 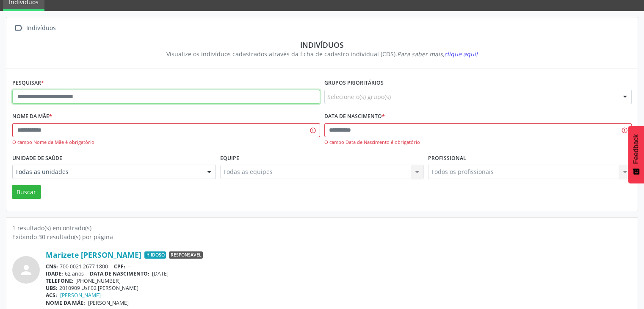 What do you see at coordinates (166, 142) in the screenshot?
I see `div: O campo Nome da Mãe é obrigatório` at bounding box center [166, 142].